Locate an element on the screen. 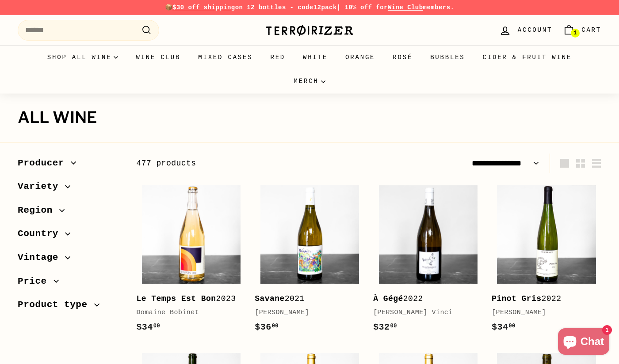 This screenshot has height=364, width=619. summary: Merch is located at coordinates (309, 82).